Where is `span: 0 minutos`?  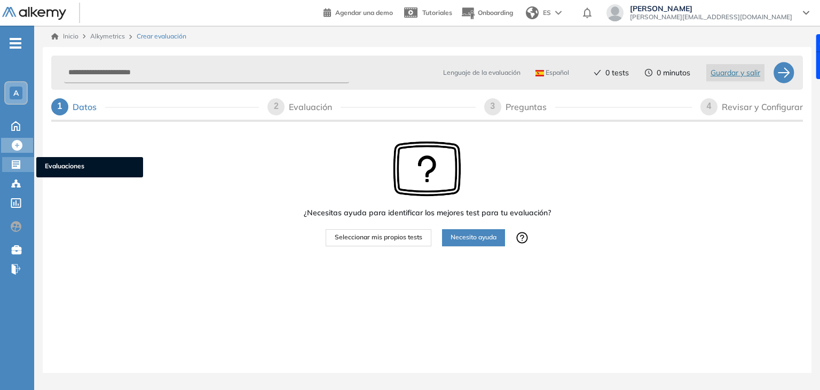
span: 0 minutos is located at coordinates (674, 73).